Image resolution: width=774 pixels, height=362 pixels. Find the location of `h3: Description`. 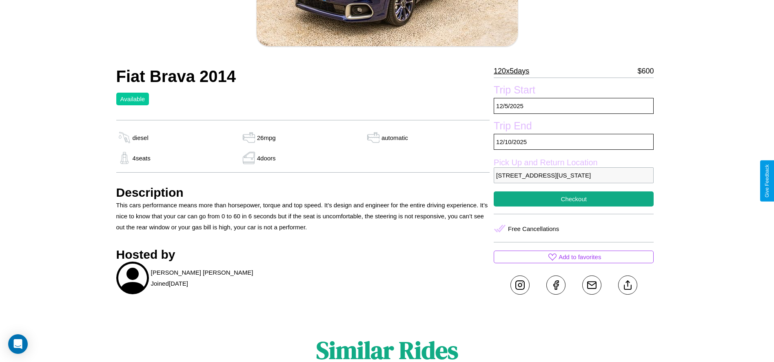

h3: Description is located at coordinates (303, 193).